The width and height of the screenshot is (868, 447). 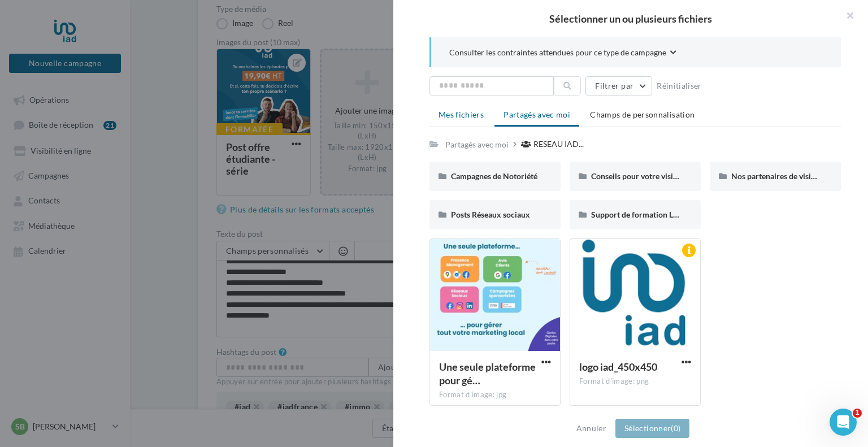 What do you see at coordinates (537, 114) in the screenshot?
I see `span: Partagés avec moi` at bounding box center [537, 114].